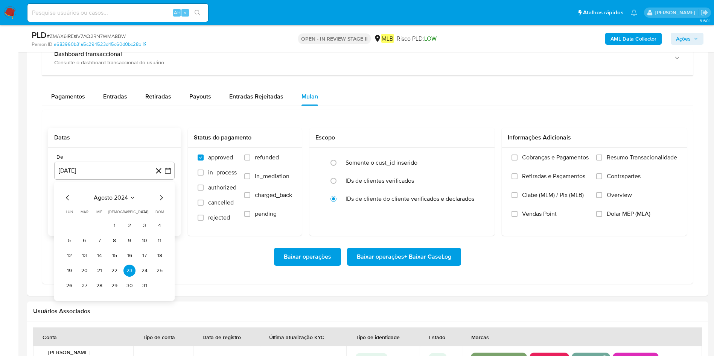 Image resolution: width=714 pixels, height=356 pixels. Describe the element at coordinates (633, 39) in the screenshot. I see `b: AML Data Collector` at that location.